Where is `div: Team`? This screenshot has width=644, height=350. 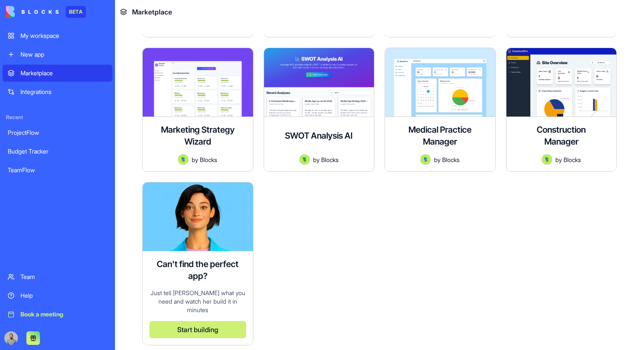
div: Team is located at coordinates (64, 277).